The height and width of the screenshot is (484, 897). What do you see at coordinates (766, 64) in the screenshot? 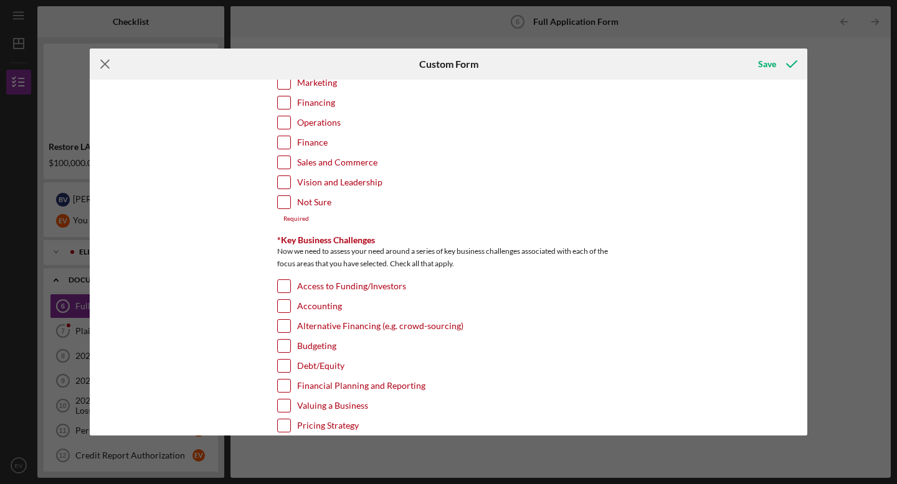
I see `div: Save` at bounding box center [766, 64].